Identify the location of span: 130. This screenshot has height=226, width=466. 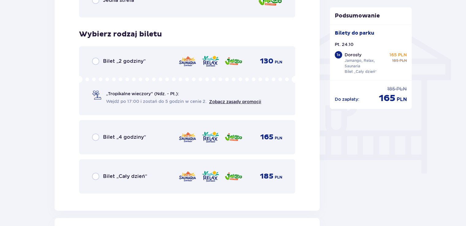
(266, 61).